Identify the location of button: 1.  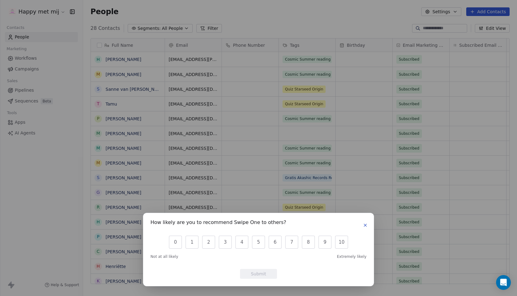
(192, 242).